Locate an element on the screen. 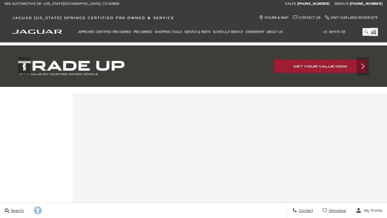 This screenshot has height=218, width=387. a: Pre-Owned is located at coordinates (143, 32).